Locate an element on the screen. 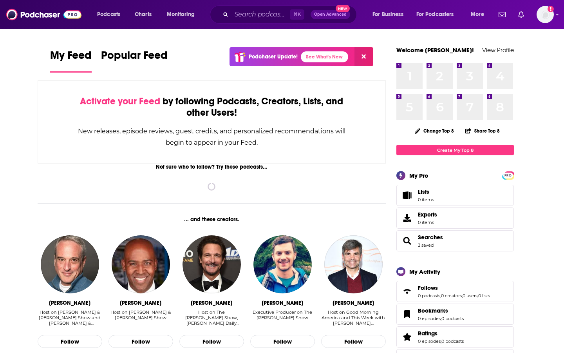 Image resolution: width=564 pixels, height=353 pixels. div: Marshall Harris is located at coordinates (141, 303).